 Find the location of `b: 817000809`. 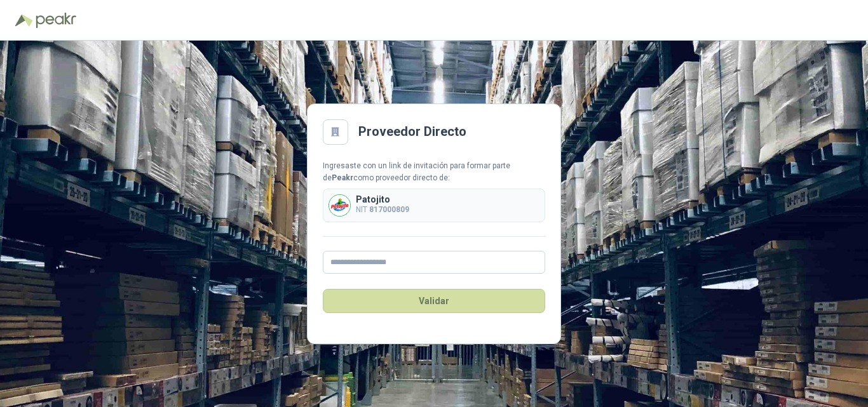

b: 817000809 is located at coordinates (389, 210).